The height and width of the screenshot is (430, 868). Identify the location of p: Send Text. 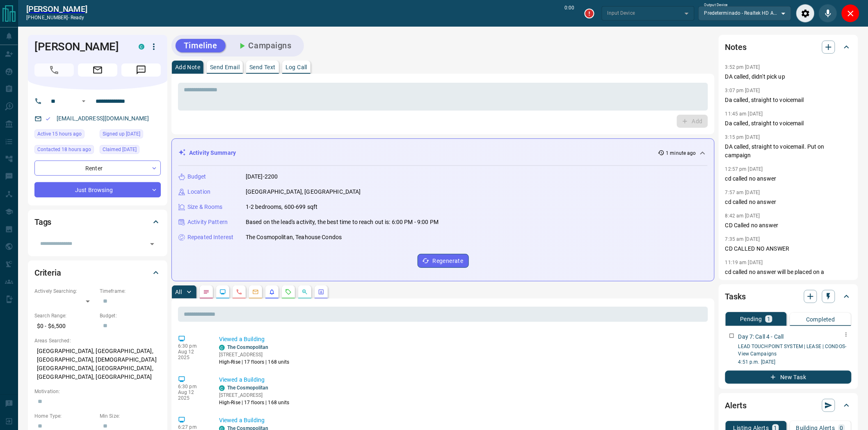
(262, 67).